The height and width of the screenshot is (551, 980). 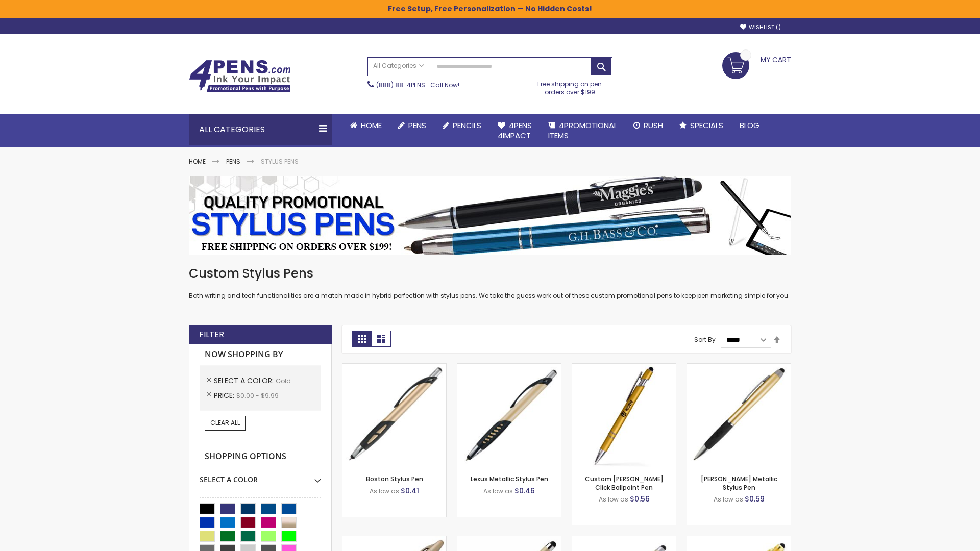 What do you see at coordinates (225, 395) in the screenshot?
I see `span: Price` at bounding box center [225, 395].